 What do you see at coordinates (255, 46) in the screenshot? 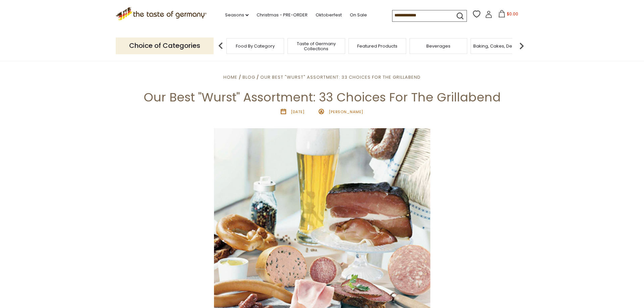
I see `span: Food By Category` at bounding box center [255, 46].